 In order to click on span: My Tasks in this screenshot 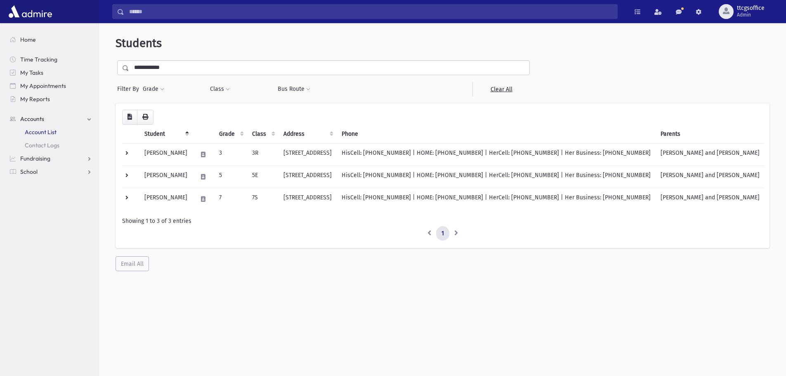, I will do `click(32, 73)`.